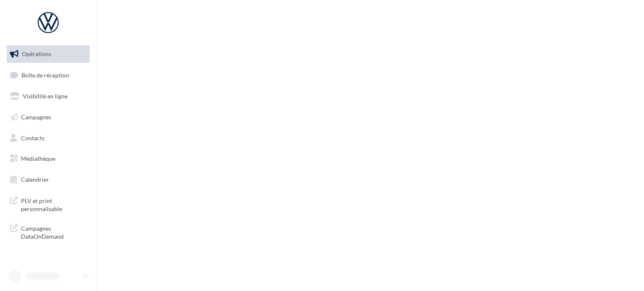 The width and height of the screenshot is (644, 291). What do you see at coordinates (48, 54) in the screenshot?
I see `a: Opérations` at bounding box center [48, 54].